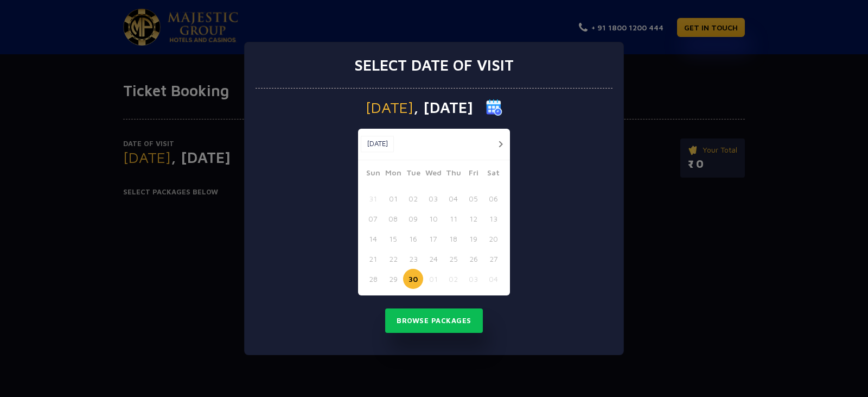  What do you see at coordinates (473, 175) in the screenshot?
I see `span: Fri` at bounding box center [473, 175].